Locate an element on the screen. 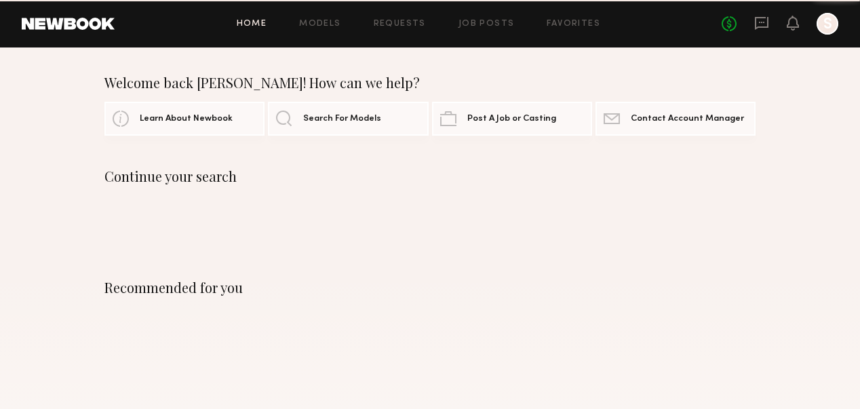  a: Learn About Newbook is located at coordinates (185, 119).